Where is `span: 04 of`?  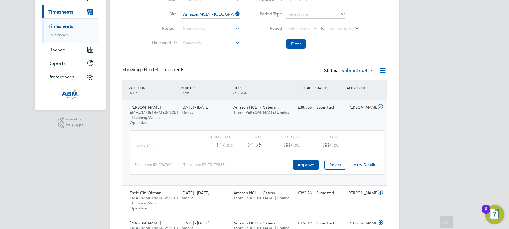 span: 04 of is located at coordinates (148, 70).